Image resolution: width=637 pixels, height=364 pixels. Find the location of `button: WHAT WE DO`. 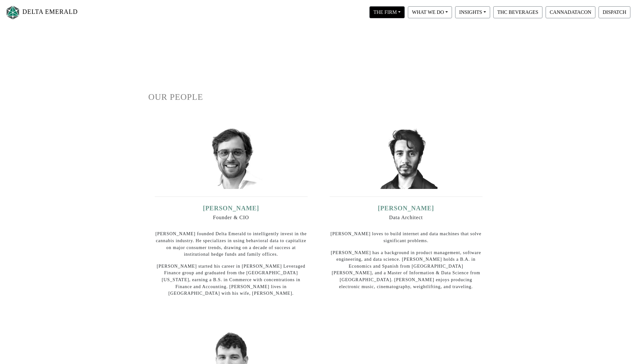

button: WHAT WE DO is located at coordinates (429, 12).